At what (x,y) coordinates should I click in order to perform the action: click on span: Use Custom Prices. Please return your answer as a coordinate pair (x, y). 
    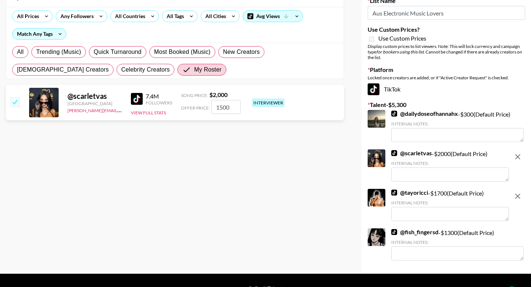
    Looking at the image, I should click on (403, 38).